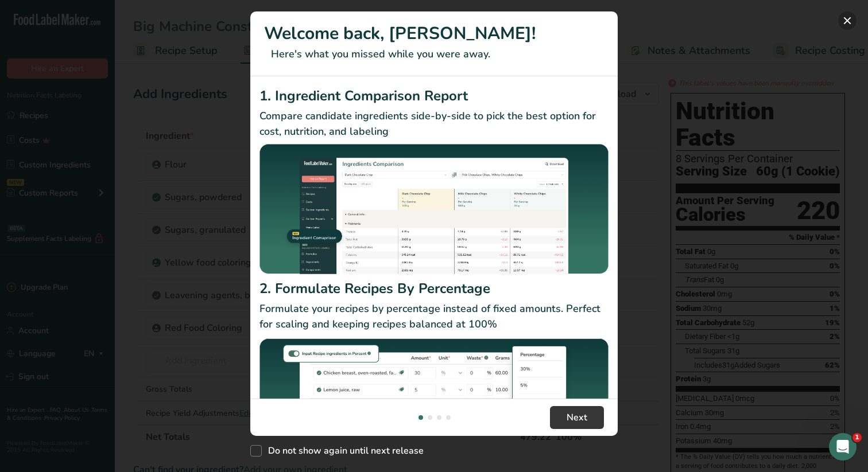 The width and height of the screenshot is (868, 472). I want to click on span: Do not show again until next release, so click(343, 451).